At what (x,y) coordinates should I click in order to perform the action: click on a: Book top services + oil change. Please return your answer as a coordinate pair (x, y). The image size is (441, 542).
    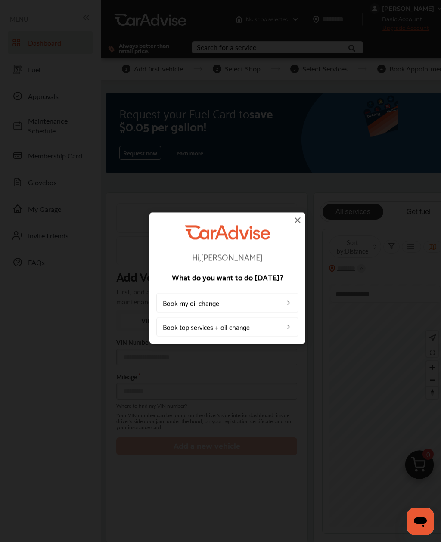
    Looking at the image, I should click on (228, 327).